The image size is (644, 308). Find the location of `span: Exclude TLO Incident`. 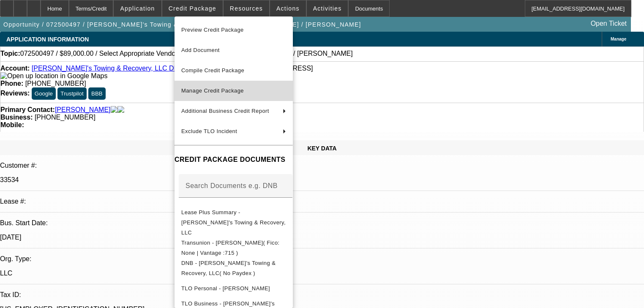

span: Exclude TLO Incident is located at coordinates (209, 131).